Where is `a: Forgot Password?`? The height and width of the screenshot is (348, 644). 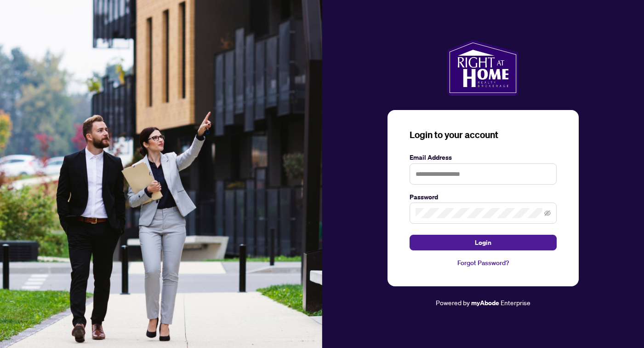 a: Forgot Password? is located at coordinates (483, 263).